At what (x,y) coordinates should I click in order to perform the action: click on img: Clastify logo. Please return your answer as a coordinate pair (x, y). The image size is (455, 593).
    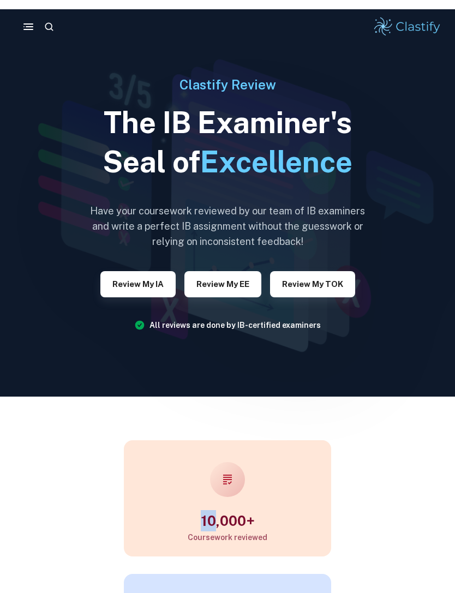
    Looking at the image, I should click on (407, 17).